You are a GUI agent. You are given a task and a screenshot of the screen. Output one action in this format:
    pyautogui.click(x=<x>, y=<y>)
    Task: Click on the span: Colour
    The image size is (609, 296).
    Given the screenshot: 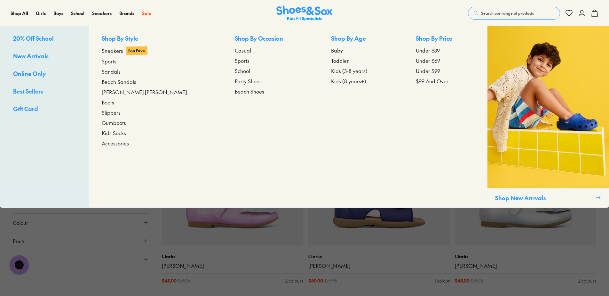 What is the action you would take?
    pyautogui.click(x=20, y=222)
    